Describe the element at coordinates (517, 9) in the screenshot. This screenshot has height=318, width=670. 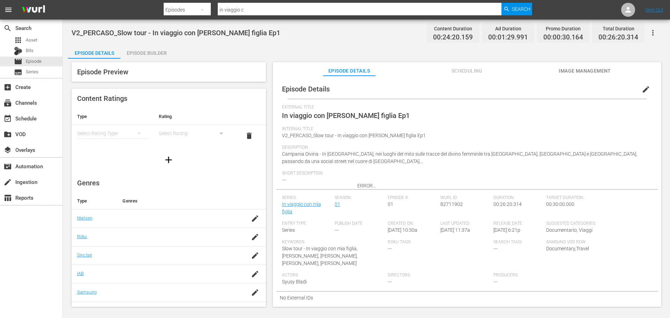
I see `button: Search` at that location.